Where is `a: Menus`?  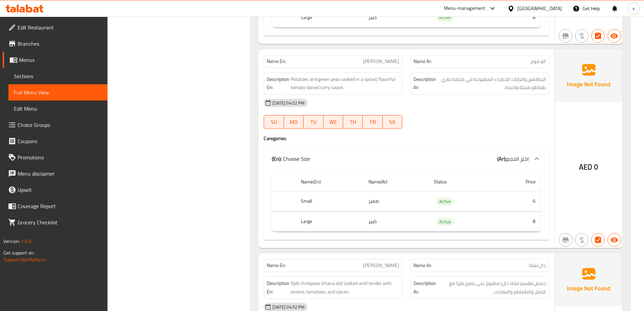 a: Menus is located at coordinates (55, 60).